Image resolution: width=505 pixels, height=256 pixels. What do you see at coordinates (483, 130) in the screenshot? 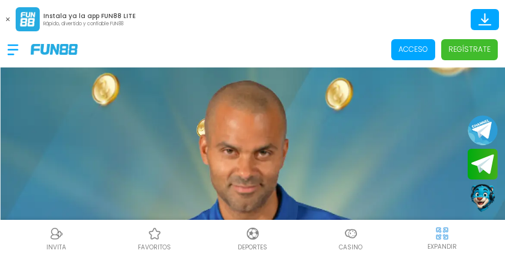
I see `button: Join telegram channel` at bounding box center [483, 130].